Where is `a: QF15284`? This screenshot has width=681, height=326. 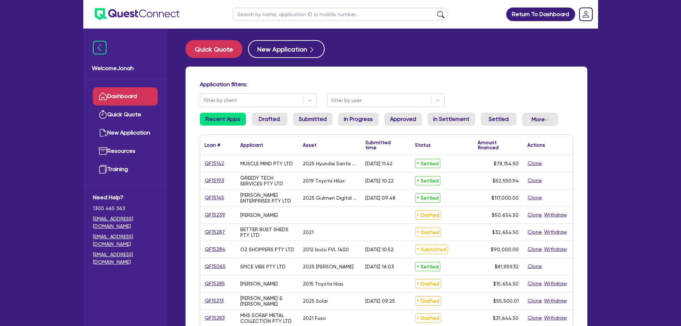
a: QF15284 is located at coordinates (215, 249).